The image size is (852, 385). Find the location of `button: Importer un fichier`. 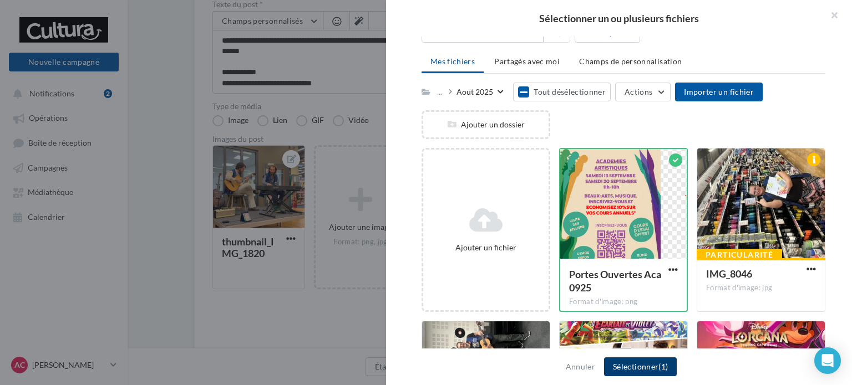

button: Importer un fichier is located at coordinates (719, 92).